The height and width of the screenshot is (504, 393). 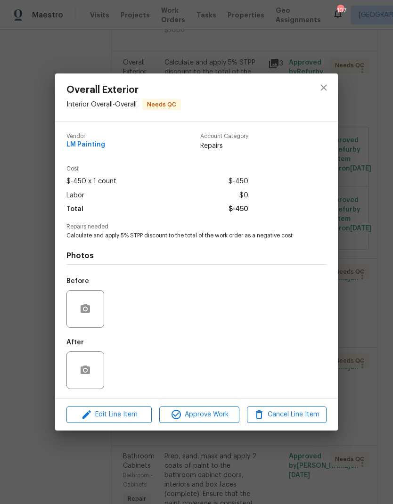 What do you see at coordinates (199, 414) in the screenshot?
I see `button: Approve Work` at bounding box center [199, 414].